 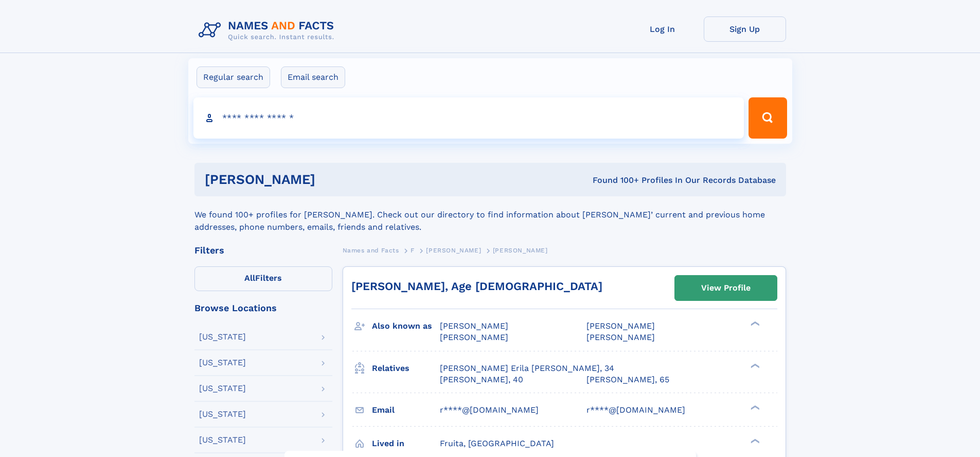 What do you see at coordinates (263, 308) in the screenshot?
I see `div: Browse Locations` at bounding box center [263, 308].